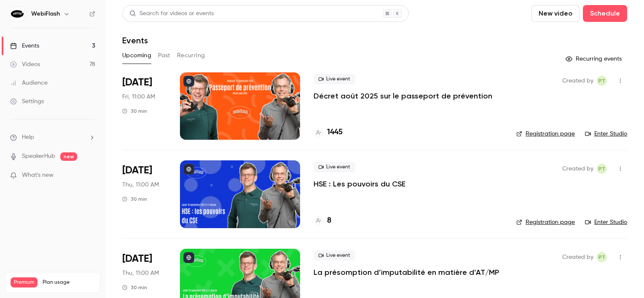 Image resolution: width=644 pixels, height=298 pixels. What do you see at coordinates (28, 137) in the screenshot?
I see `span: Help` at bounding box center [28, 137].